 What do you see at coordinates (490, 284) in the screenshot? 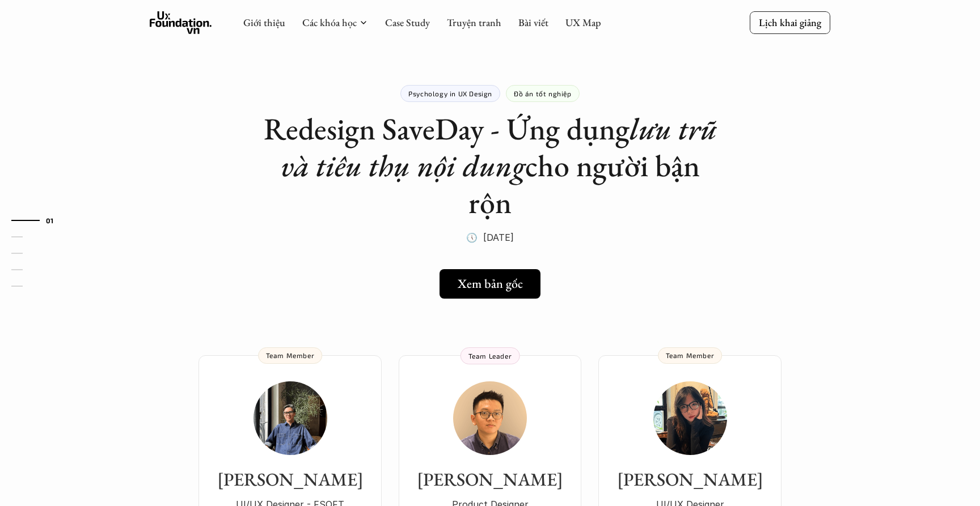
I see `h5: Xem bản gốc` at bounding box center [490, 284].